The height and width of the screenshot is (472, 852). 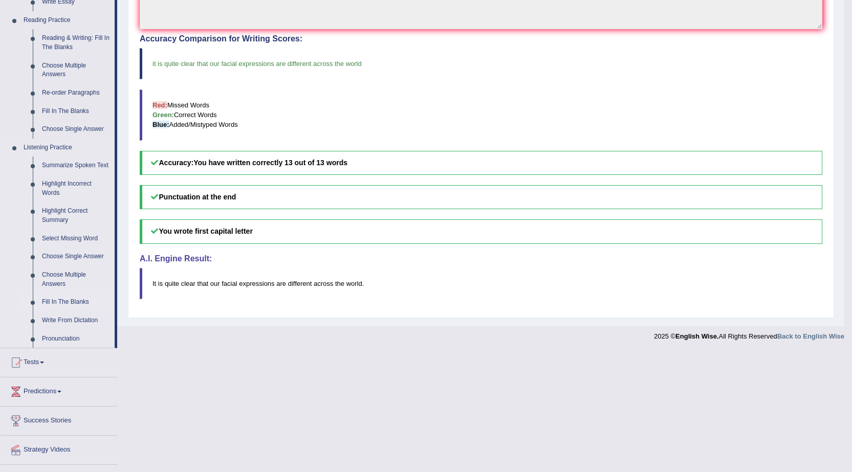 I want to click on span: world, so click(x=354, y=284).